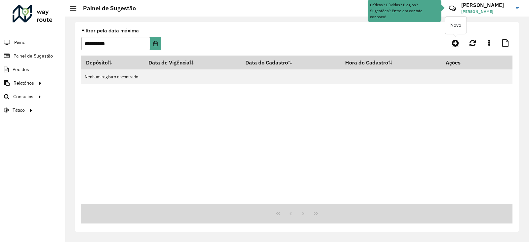 The width and height of the screenshot is (529, 242). What do you see at coordinates (297, 77) in the screenshot?
I see `td: Nenhum registro encontrado` at bounding box center [297, 77].